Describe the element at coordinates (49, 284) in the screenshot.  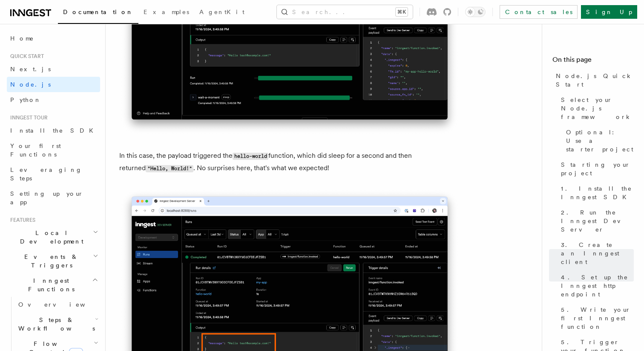
I see `span: Inngest Functions` at that location.